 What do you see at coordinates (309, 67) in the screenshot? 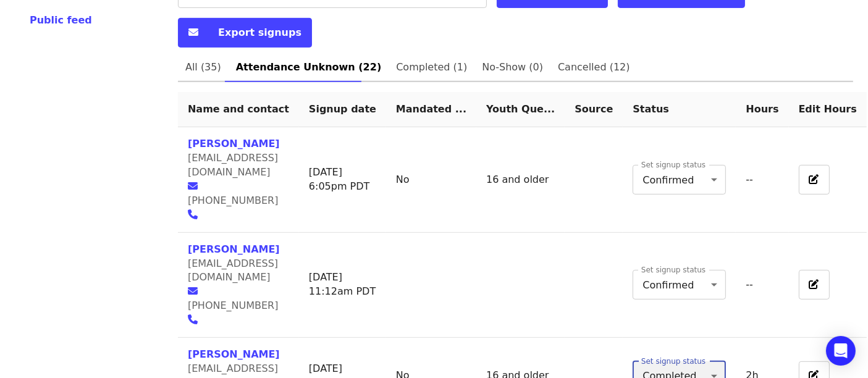
I see `span: Attendance Unknown (22)` at bounding box center [309, 67].